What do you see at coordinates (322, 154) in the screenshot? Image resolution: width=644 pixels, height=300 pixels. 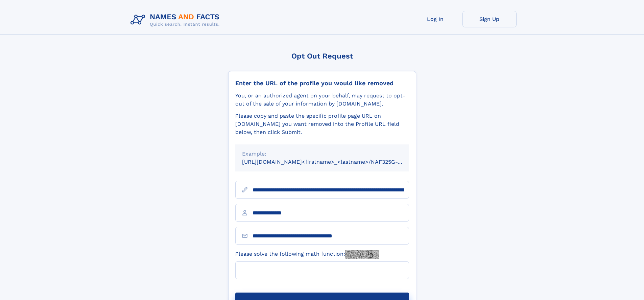 I see `div: Example:` at bounding box center [322, 154].